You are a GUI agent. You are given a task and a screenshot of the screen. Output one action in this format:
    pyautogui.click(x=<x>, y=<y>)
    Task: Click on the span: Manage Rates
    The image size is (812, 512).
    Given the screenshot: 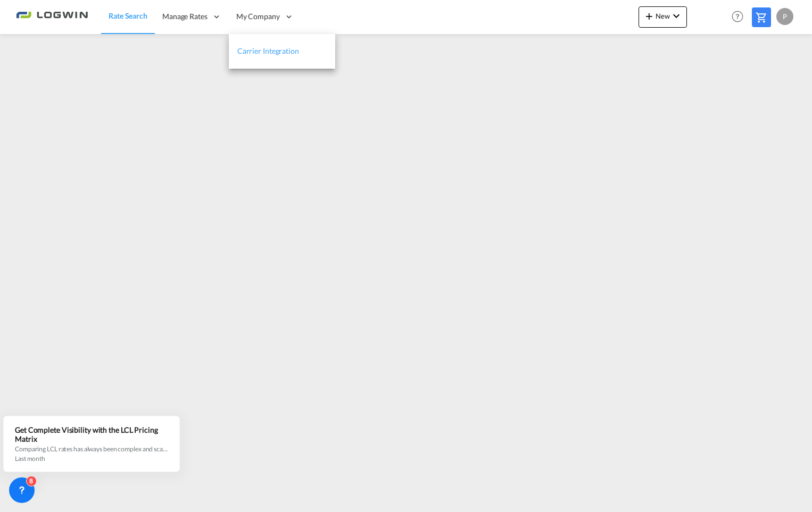 What is the action you would take?
    pyautogui.click(x=185, y=16)
    